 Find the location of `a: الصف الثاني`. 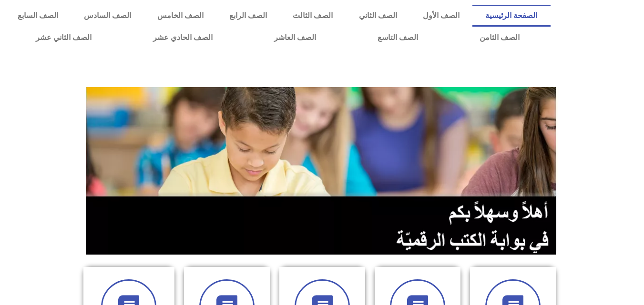

a: الصف الثاني is located at coordinates (378, 16).